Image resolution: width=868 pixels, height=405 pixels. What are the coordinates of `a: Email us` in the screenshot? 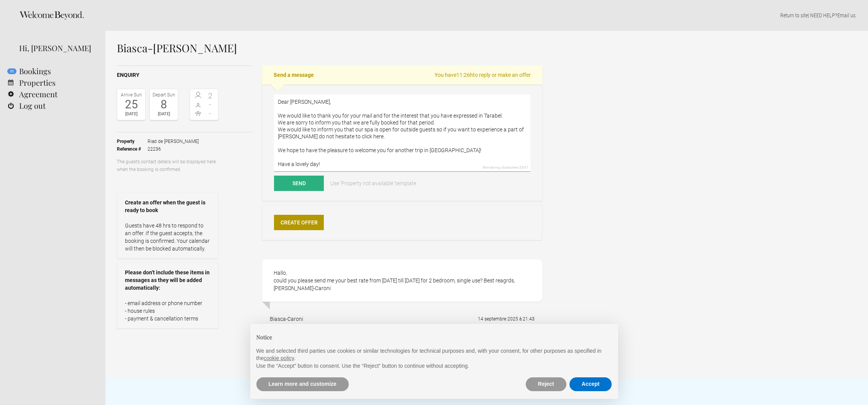 It's located at (847, 15).